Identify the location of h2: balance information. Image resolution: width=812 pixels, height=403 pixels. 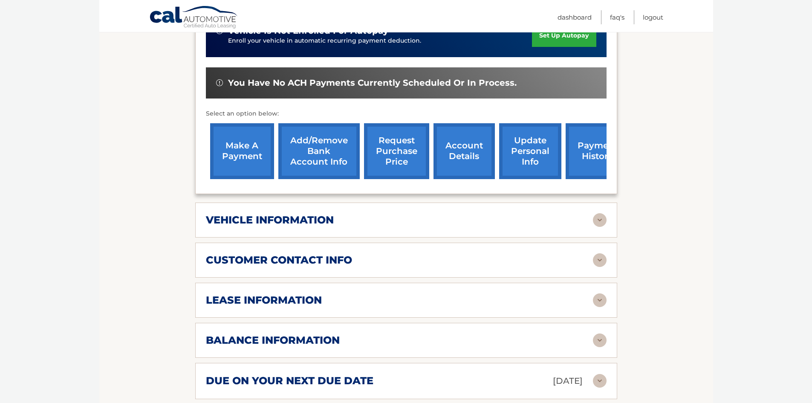
(273, 340).